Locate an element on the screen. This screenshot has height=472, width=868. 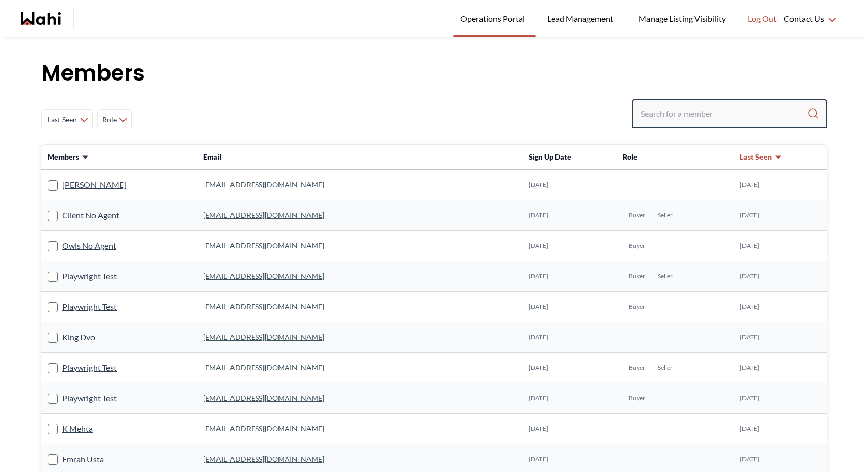
a: Wahi homepage is located at coordinates (41, 19).